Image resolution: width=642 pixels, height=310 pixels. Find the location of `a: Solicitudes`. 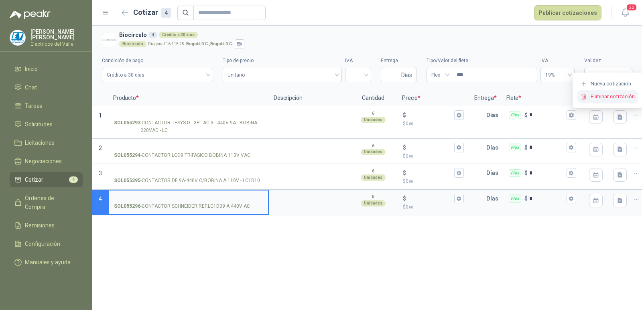

a: Solicitudes is located at coordinates (46, 124).